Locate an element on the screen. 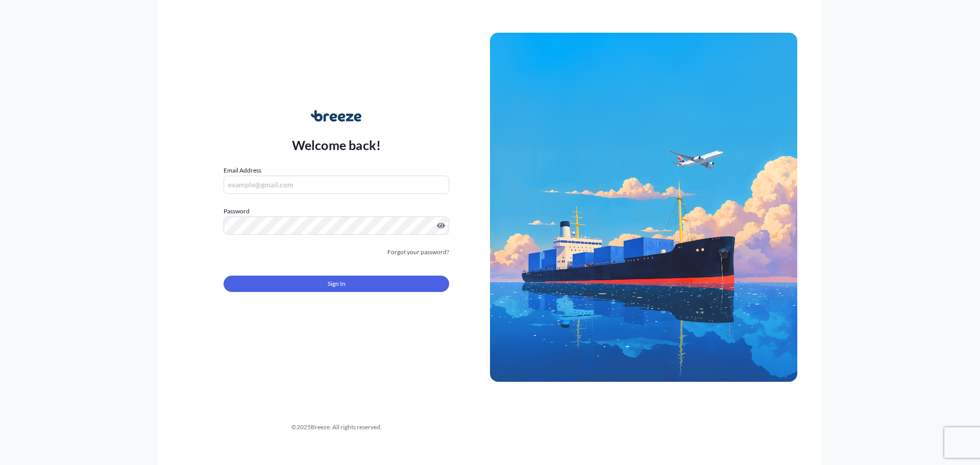 The height and width of the screenshot is (465, 980). button: Sign In is located at coordinates (337, 284).